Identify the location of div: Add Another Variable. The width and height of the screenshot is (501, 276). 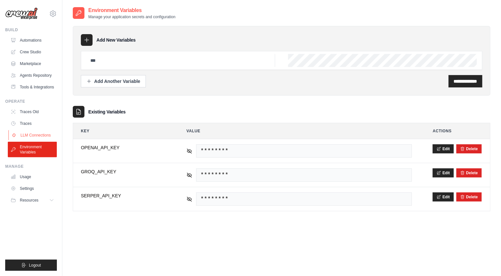
(113, 81).